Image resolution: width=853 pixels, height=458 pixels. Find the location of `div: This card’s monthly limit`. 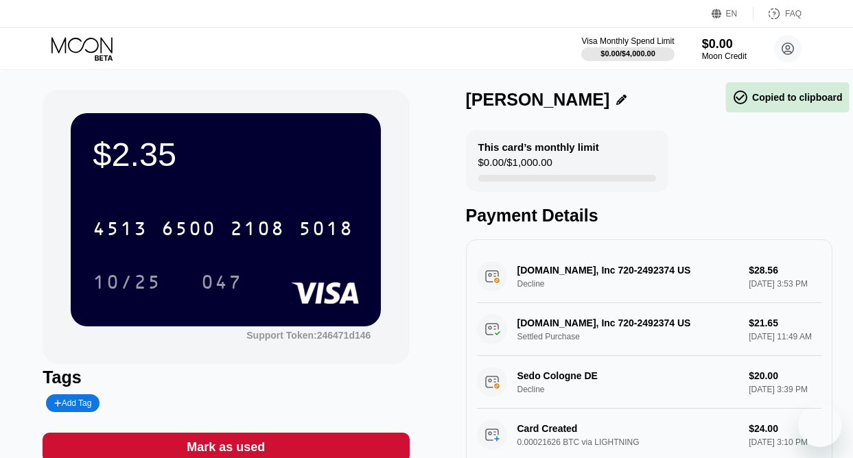

div: This card’s monthly limit is located at coordinates (538, 147).